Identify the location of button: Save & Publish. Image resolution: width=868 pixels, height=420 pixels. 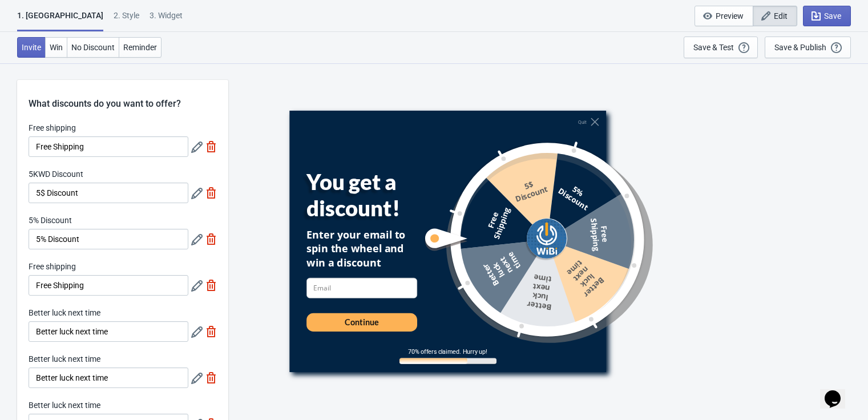
(808, 47).